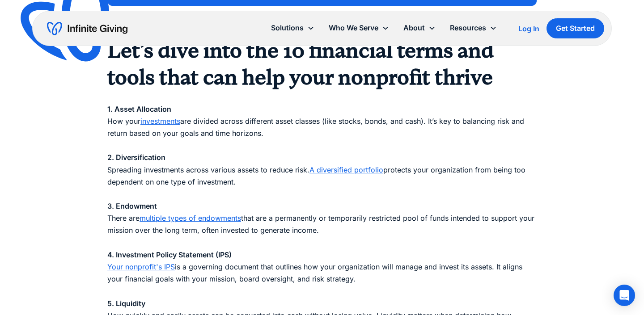  I want to click on div: Open Intercom Messenger, so click(624, 295).